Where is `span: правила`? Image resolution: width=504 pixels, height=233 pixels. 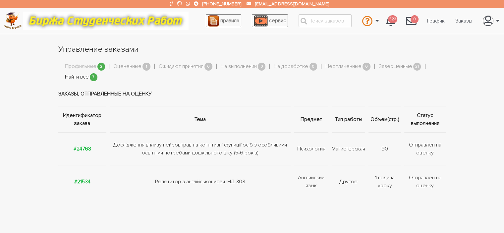 span: правила is located at coordinates (230, 21).